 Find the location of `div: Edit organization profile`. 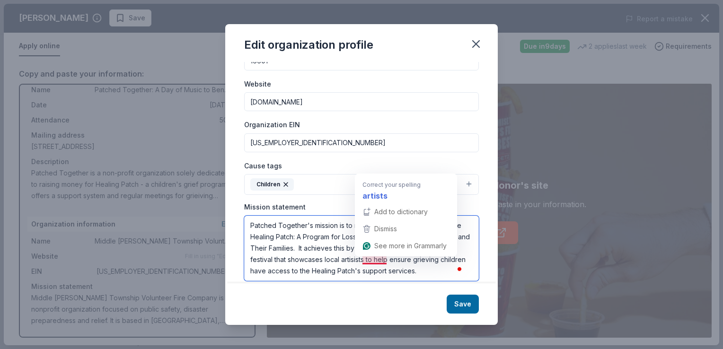

div: Edit organization profile is located at coordinates (309, 45).